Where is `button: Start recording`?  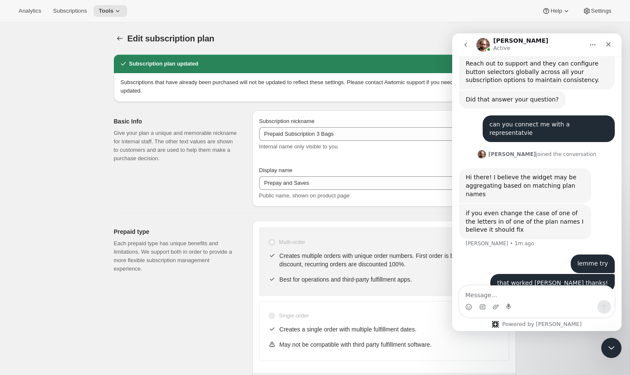 button: Start recording is located at coordinates (57, 274).